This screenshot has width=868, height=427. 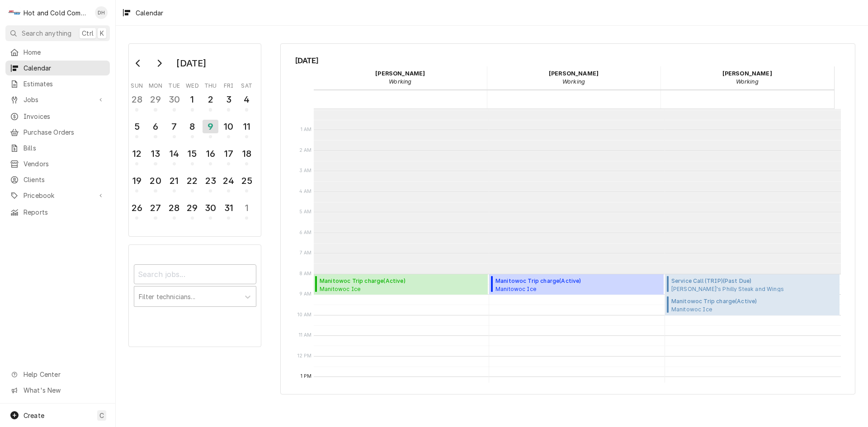 What do you see at coordinates (137, 154) in the screenshot?
I see `div: 12` at bounding box center [137, 154].